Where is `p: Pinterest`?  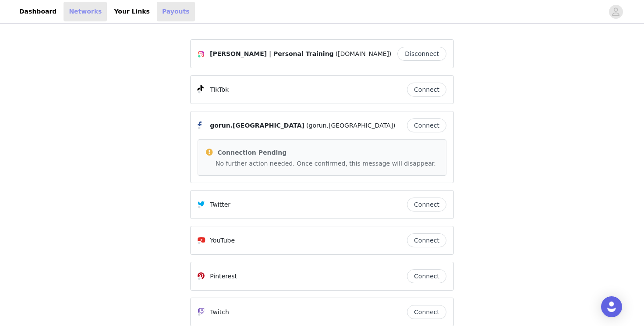
p: Pinterest is located at coordinates (223, 276).